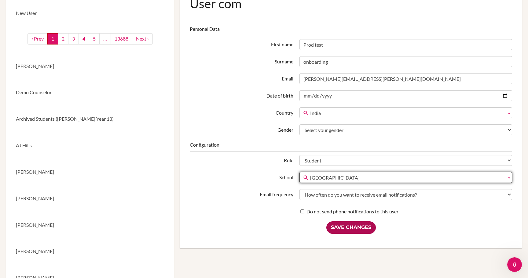  Describe the element at coordinates (63, 39) in the screenshot. I see `a: 2` at that location.